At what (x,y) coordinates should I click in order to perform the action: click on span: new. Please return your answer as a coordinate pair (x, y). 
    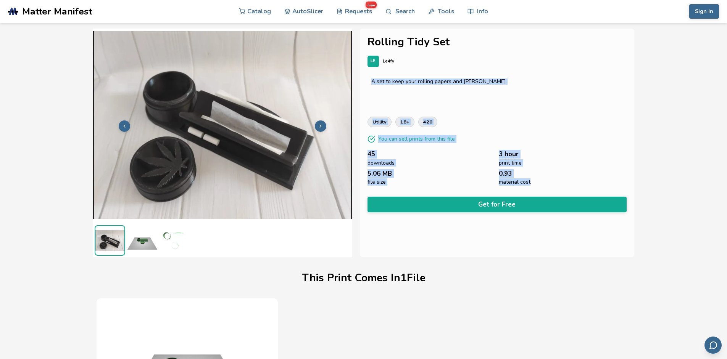
    Looking at the image, I should click on (371, 5).